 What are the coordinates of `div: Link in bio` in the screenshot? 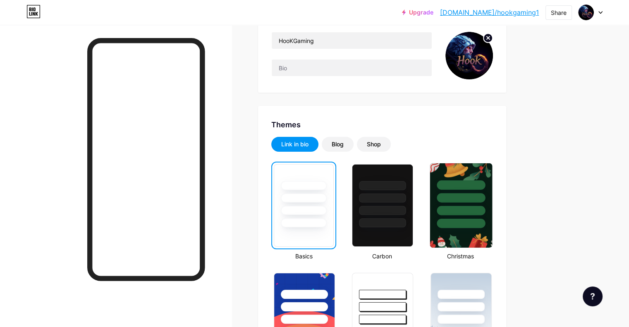 It's located at (295, 144).